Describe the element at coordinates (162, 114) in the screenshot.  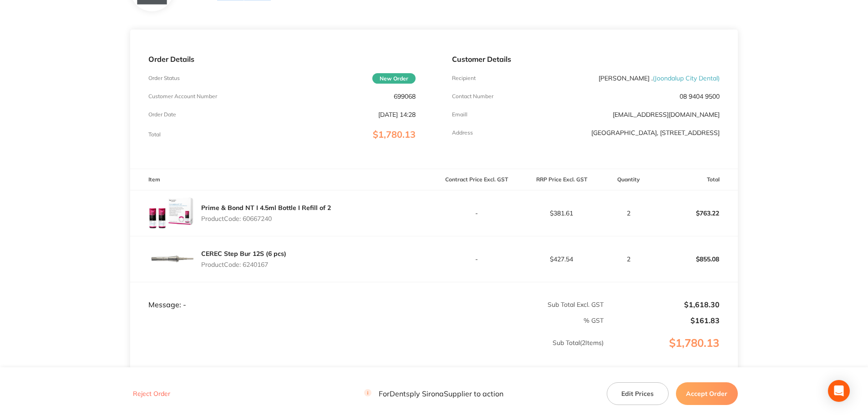
I see `p: Order Date` at that location.